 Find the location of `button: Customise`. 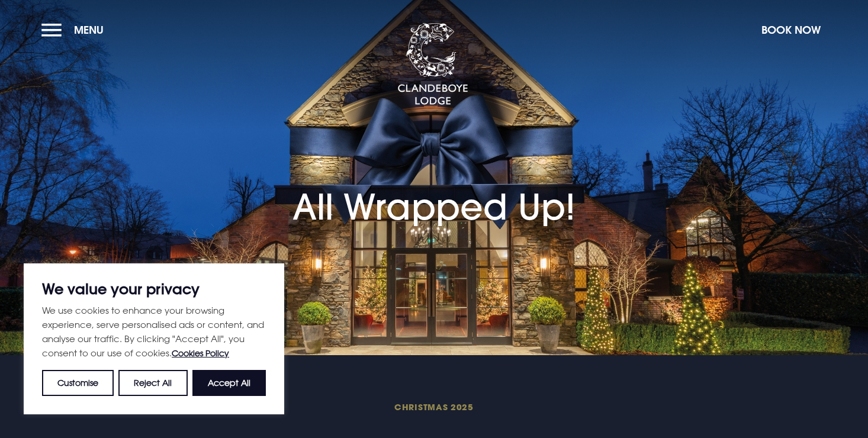

button: Customise is located at coordinates (78, 383).